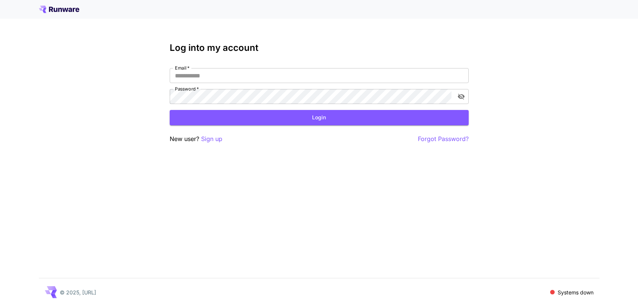 The height and width of the screenshot is (306, 638). Describe the element at coordinates (576, 292) in the screenshot. I see `p: Systems down` at that location.